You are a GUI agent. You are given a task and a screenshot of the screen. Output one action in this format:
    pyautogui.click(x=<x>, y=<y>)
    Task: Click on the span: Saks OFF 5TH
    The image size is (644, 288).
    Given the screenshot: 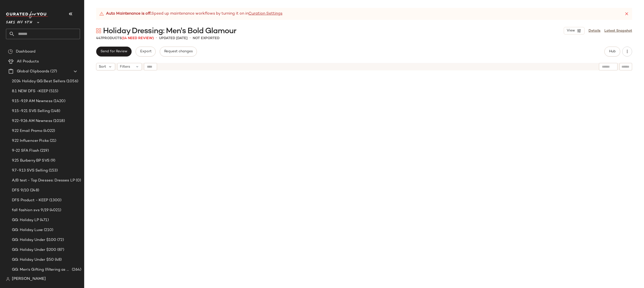 What is the action you would take?
    pyautogui.click(x=19, y=21)
    